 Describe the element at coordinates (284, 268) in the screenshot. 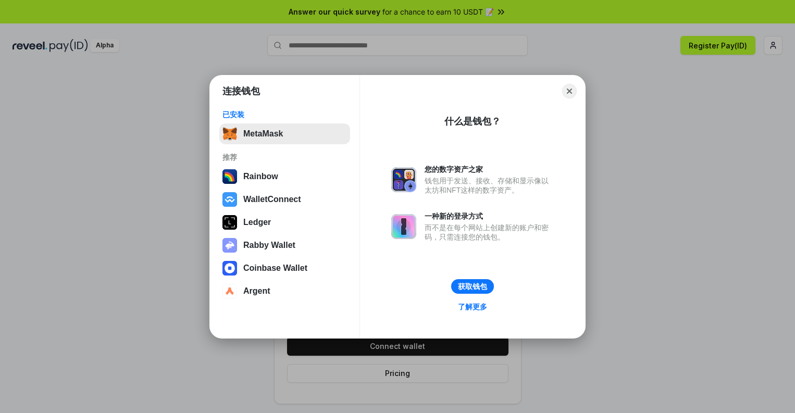

I see `button: Coinbase Wallet` at that location.